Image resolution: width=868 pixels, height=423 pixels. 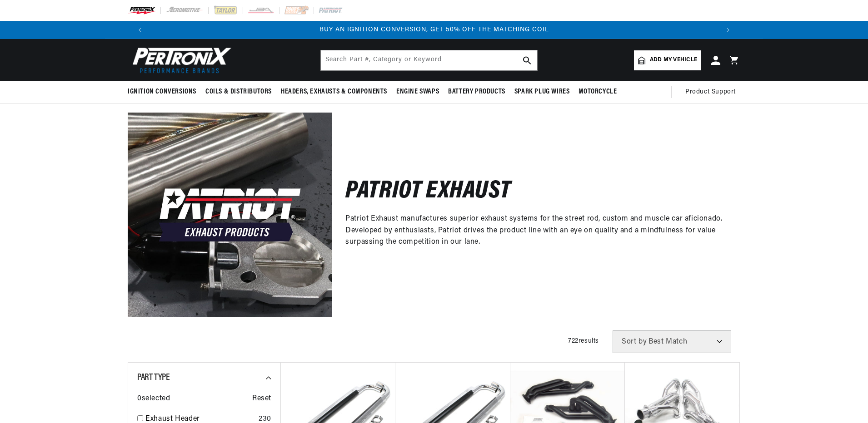 I want to click on div: 1 of 3, so click(x=434, y=30).